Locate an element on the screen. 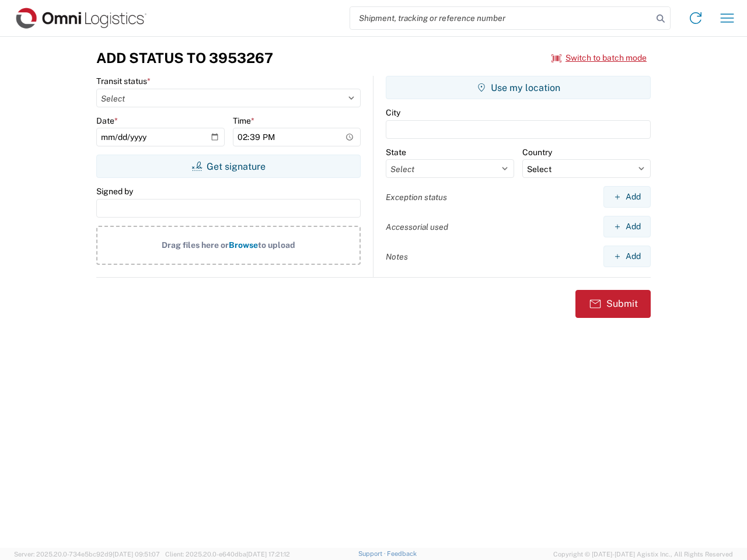 Image resolution: width=747 pixels, height=560 pixels. span: Drag files here or is located at coordinates (195, 245).